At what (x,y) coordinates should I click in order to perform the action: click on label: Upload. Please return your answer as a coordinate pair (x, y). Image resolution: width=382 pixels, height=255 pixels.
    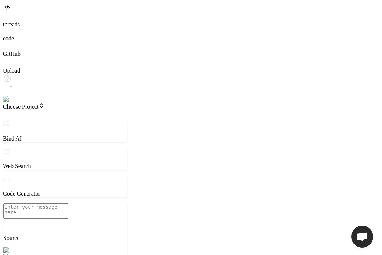
    Looking at the image, I should click on (11, 70).